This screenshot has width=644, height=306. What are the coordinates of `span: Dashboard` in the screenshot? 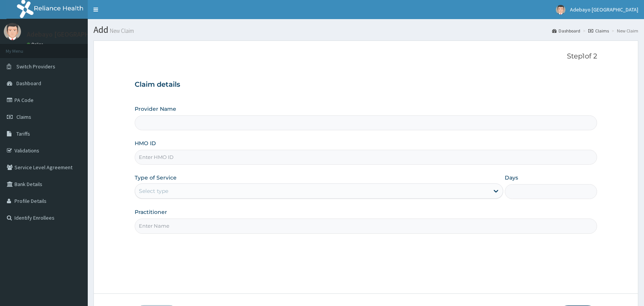 It's located at (28, 83).